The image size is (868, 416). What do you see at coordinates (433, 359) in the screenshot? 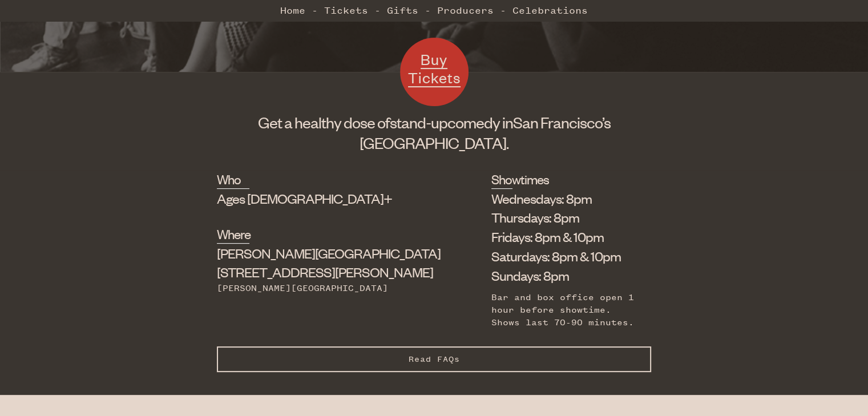
I see `button: Read FAQs` at bounding box center [433, 359].